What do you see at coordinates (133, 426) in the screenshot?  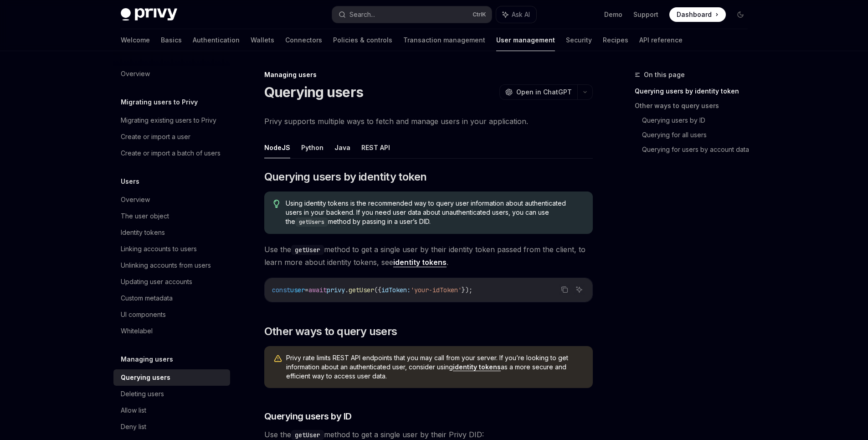 I see `div: Deny list` at bounding box center [133, 426].